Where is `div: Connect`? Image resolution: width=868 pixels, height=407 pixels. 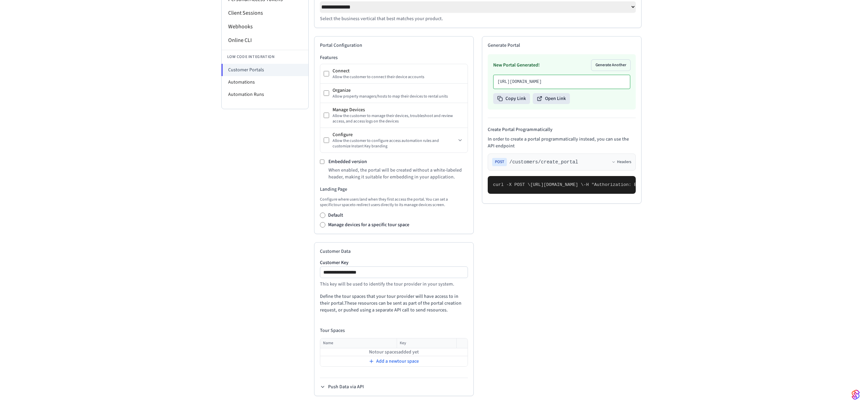 div: Connect is located at coordinates (398, 71).